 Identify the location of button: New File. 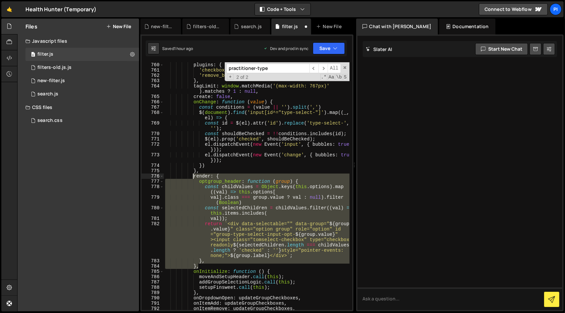
(118, 26).